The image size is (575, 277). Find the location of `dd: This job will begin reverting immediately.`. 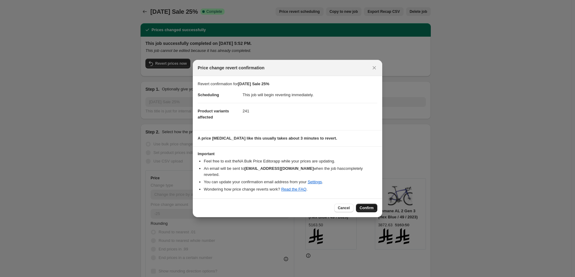

dd: This job will begin reverting immediately. is located at coordinates (310, 95).